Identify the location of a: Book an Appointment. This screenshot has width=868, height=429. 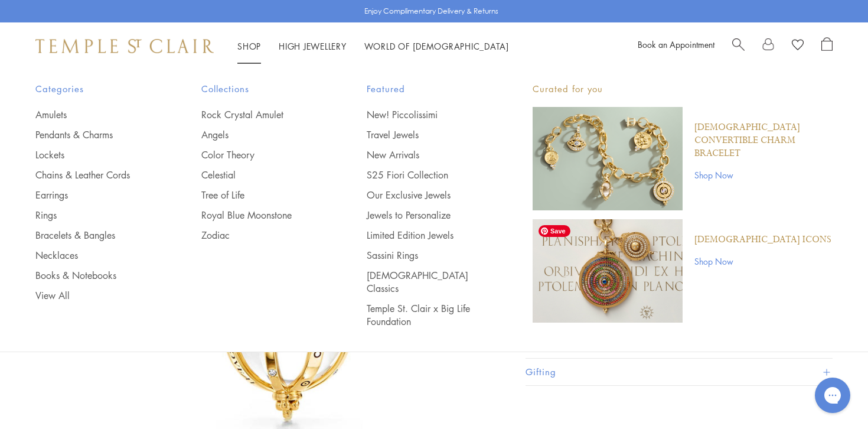
(676, 44).